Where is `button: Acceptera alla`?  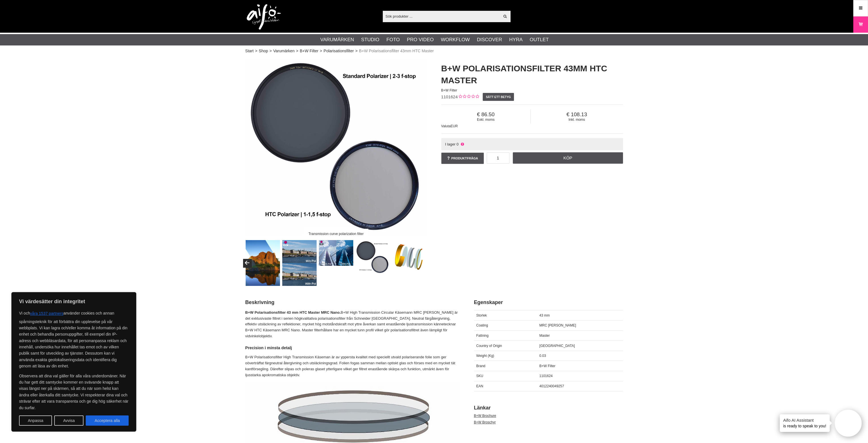 button: Acceptera alla is located at coordinates (107, 421).